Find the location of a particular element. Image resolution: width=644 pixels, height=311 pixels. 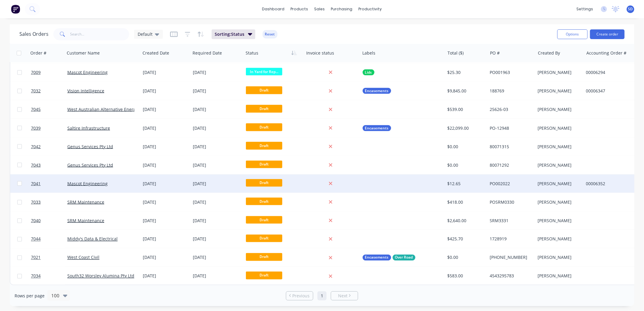

span: Sorting: Status is located at coordinates (229, 34).